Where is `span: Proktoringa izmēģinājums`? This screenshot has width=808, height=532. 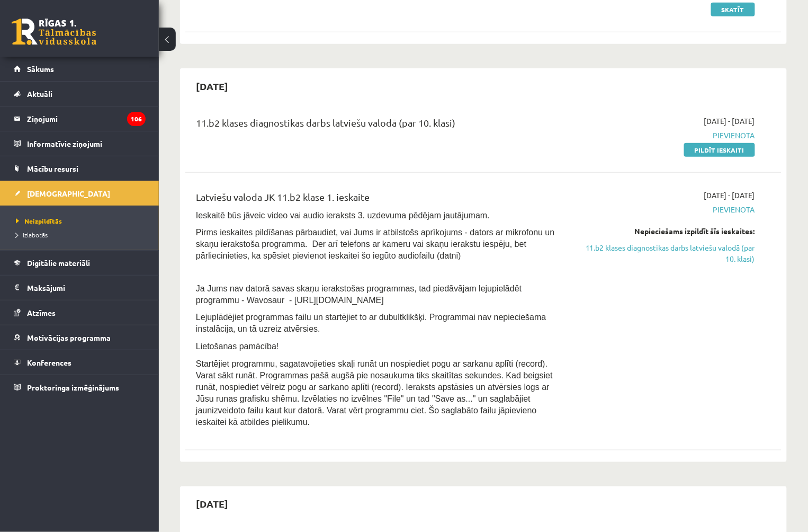
span: Proktoringa izmēģinājums is located at coordinates (73, 387).